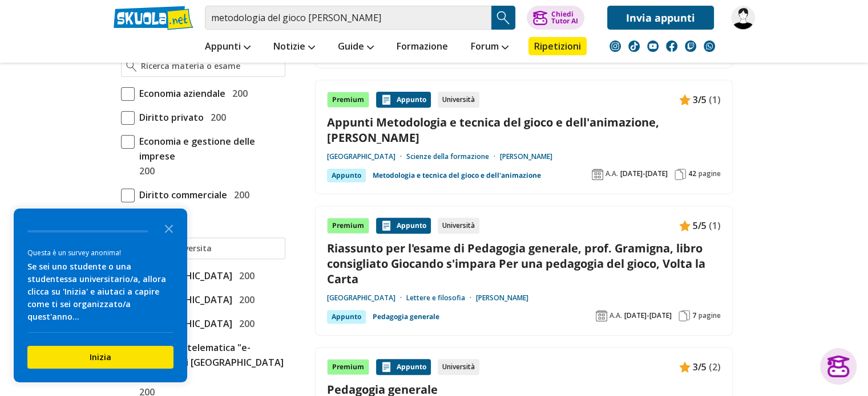 This screenshot has width=868, height=396. I want to click on button: Close the survey, so click(169, 228).